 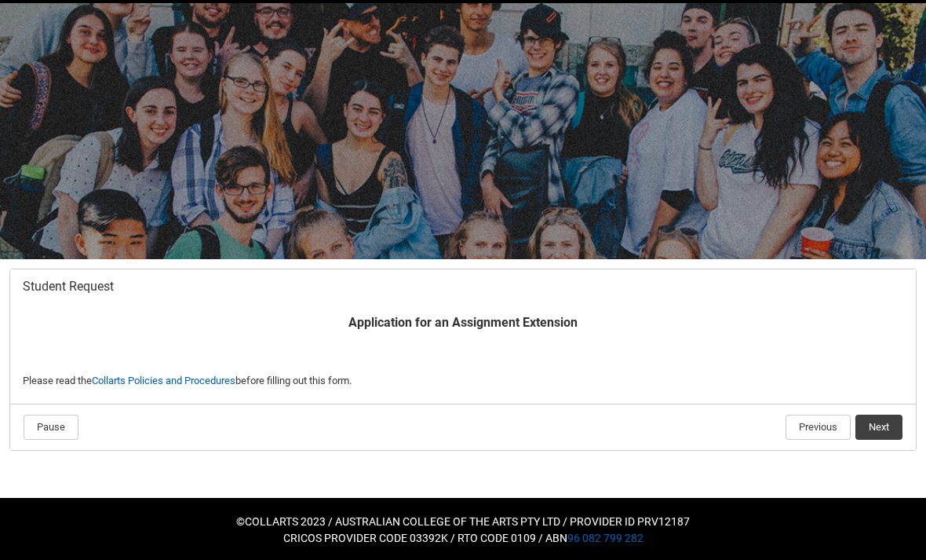 I want to click on button: Previous, so click(x=818, y=427).